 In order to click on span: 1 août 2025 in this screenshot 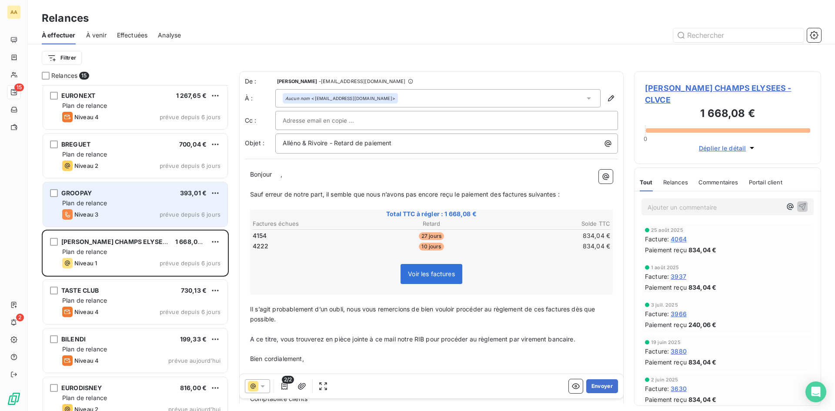, I will do `click(665, 267)`.